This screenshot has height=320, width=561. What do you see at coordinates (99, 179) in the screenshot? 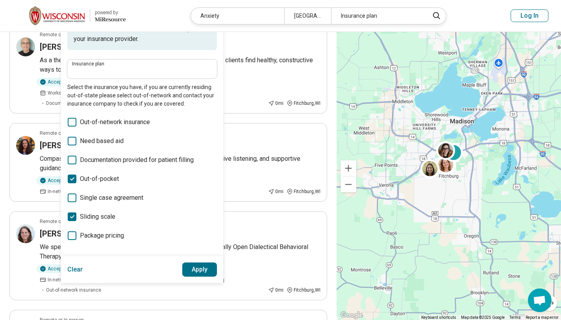
I see `span: Out-of-pocket` at bounding box center [99, 179].